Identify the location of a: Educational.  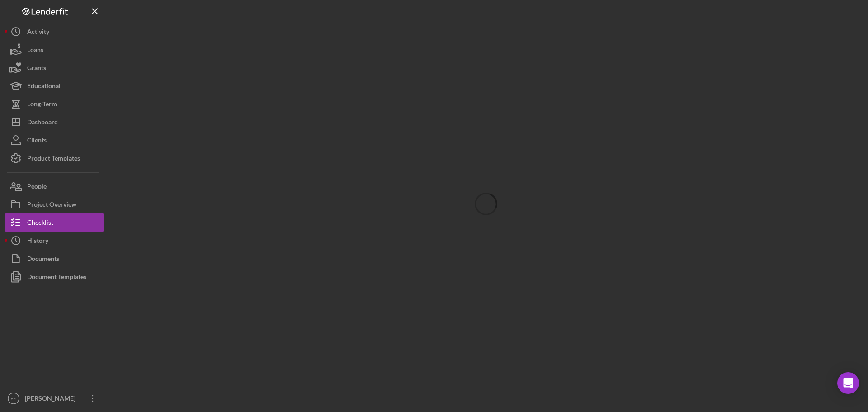
(54, 86).